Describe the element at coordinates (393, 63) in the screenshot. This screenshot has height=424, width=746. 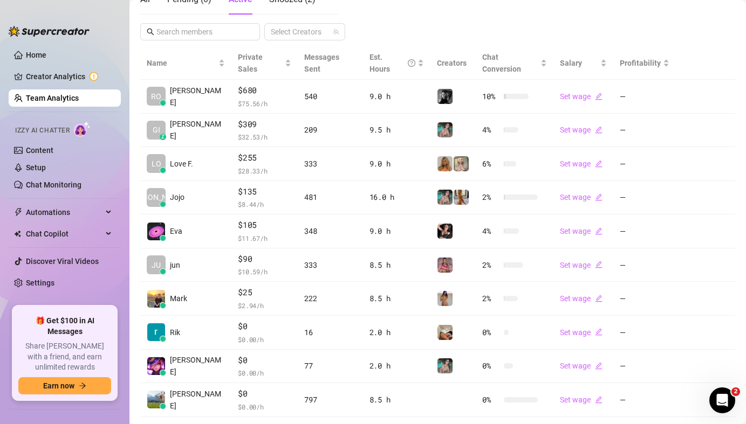
I see `div: Est. Hours` at that location.